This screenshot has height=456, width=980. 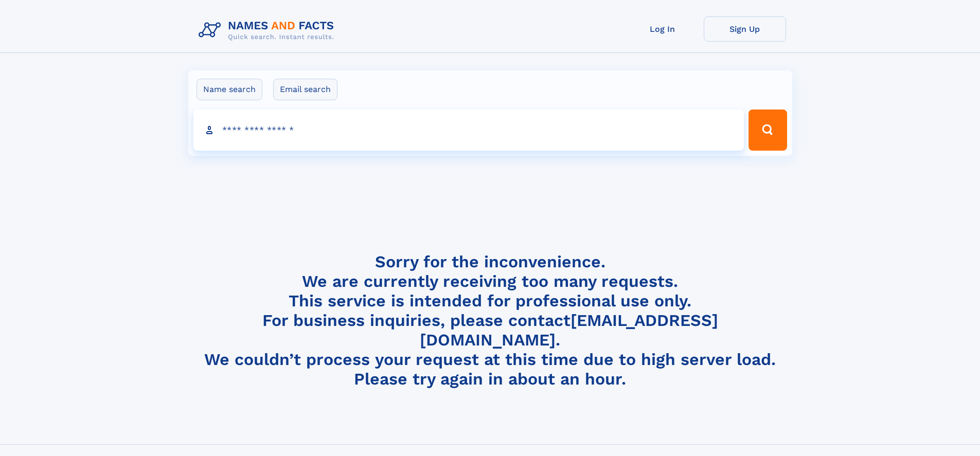 I want to click on a: Sign Up, so click(x=745, y=29).